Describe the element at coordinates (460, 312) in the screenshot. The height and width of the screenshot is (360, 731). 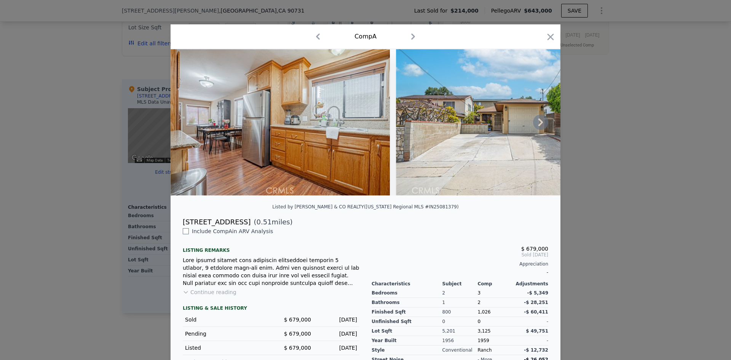
I see `div: 800` at that location.